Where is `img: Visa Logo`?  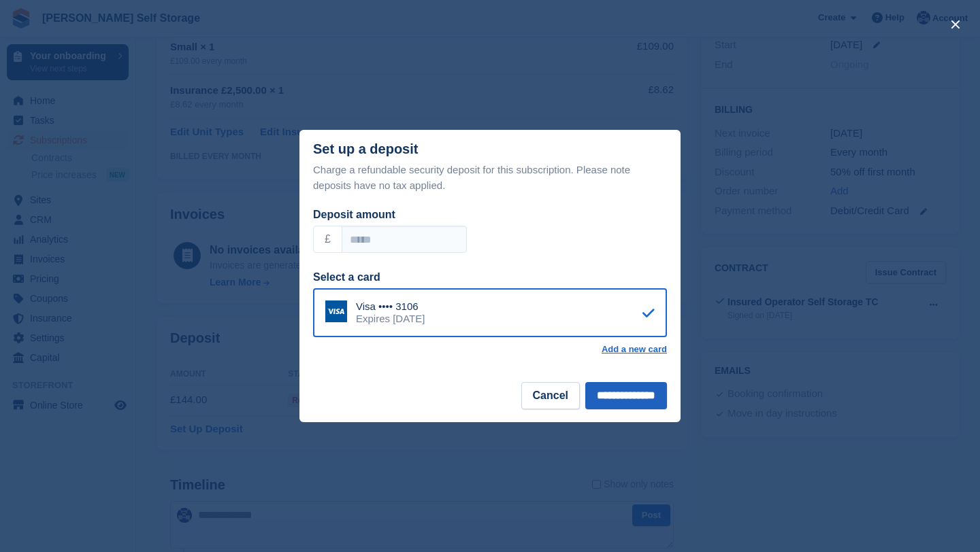 img: Visa Logo is located at coordinates (336, 312).